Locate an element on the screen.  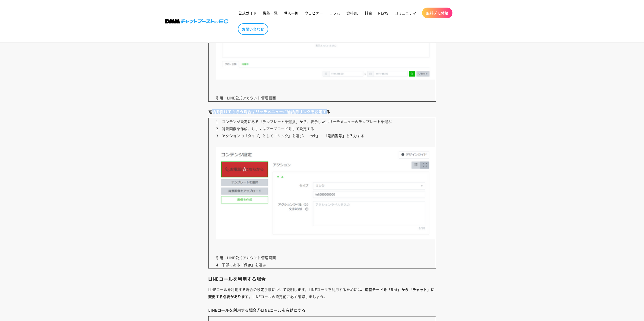
h3: LINEコールを利用する場合 is located at coordinates (322, 279).